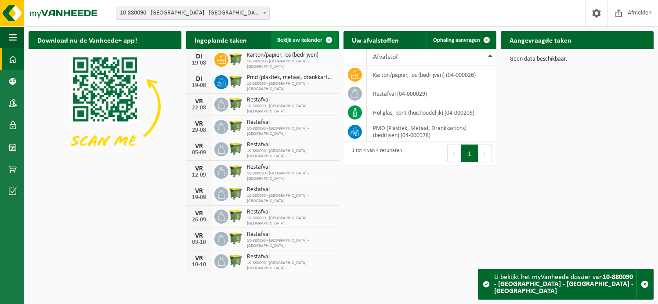 This screenshot has width=658, height=304. Describe the element at coordinates (193, 13) in the screenshot. I see `span: 10-880090 - PORT DE BRUXELLES - QUAI DE HEEMBEEK - NEDER-OVER-HEEMBEEK` at that location.